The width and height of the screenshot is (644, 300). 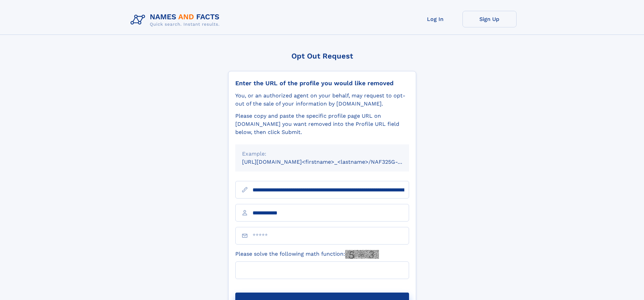 What do you see at coordinates (489, 19) in the screenshot?
I see `a: Sign Up` at bounding box center [489, 19].